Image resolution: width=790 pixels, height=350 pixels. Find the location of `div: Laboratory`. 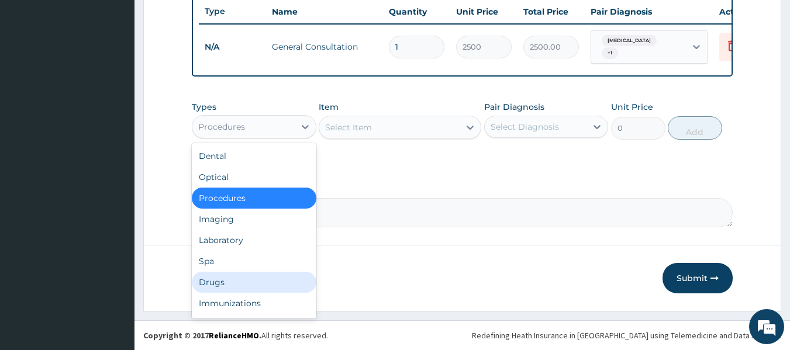

div: Laboratory is located at coordinates (254, 240).